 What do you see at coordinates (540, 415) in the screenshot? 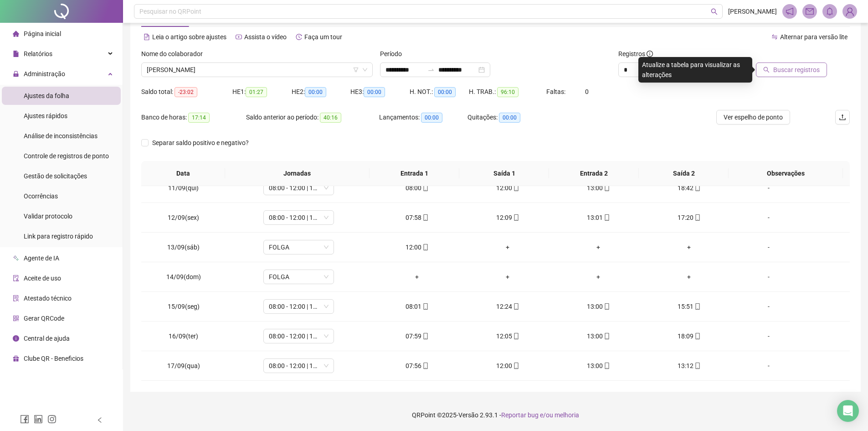
I see `span: Reportar bug e/ou melhoria` at bounding box center [540, 415].